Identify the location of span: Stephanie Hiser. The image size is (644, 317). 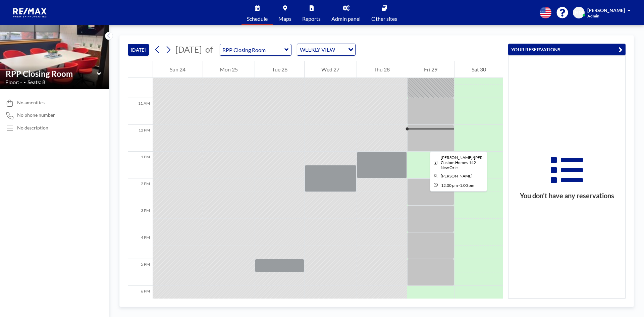
(457, 176).